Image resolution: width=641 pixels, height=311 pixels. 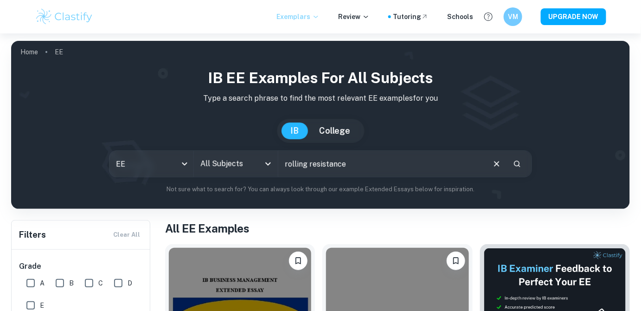 I want to click on p: Not sure what to search for? You can always look through our example Extended Essays below for in..., so click(x=321, y=189).